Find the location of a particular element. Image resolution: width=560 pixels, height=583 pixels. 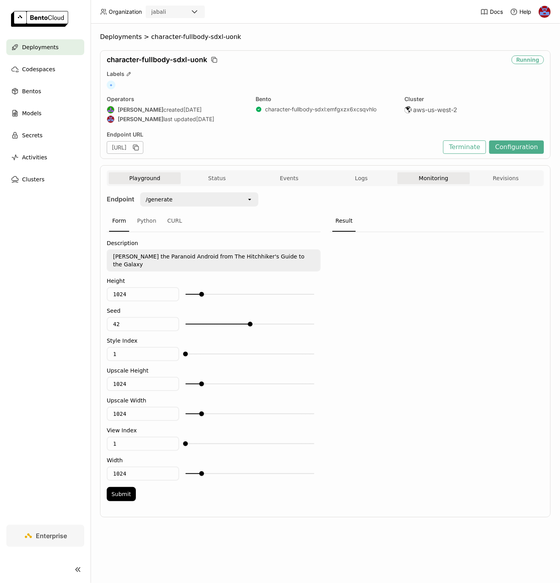

div: Bento is located at coordinates (325, 99).